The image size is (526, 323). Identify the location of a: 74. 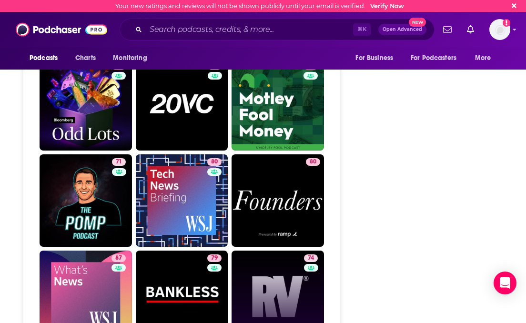
(311, 258).